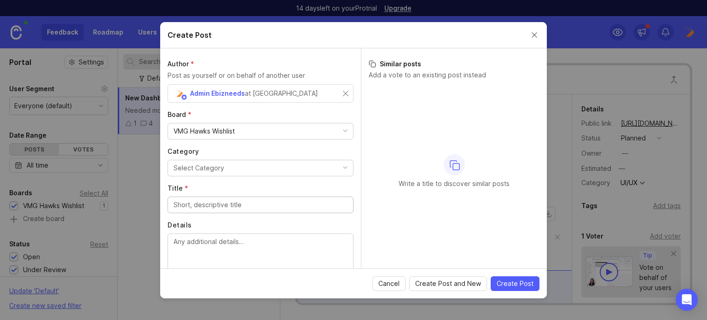  Describe the element at coordinates (448, 284) in the screenshot. I see `span: Create Post and New` at that location.